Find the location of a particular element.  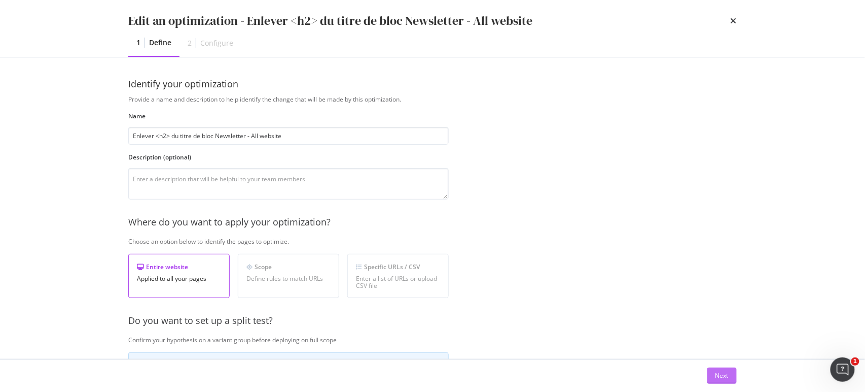

div: Specific URLs / CSV is located at coordinates (398, 266).